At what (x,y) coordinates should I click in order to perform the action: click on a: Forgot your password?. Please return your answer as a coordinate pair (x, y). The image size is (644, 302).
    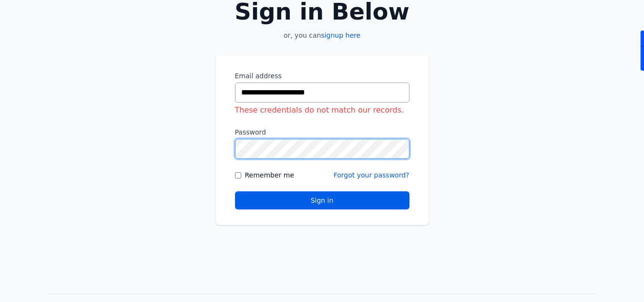
    Looking at the image, I should click on (371, 175).